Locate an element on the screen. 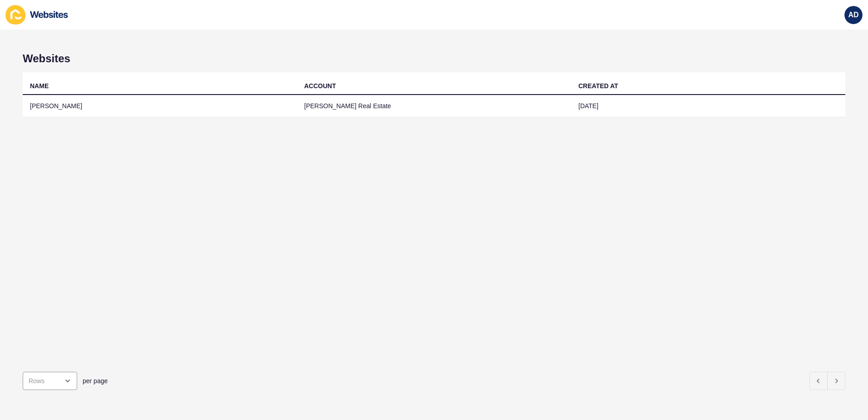 The width and height of the screenshot is (868, 420). span: per page is located at coordinates (95, 381).